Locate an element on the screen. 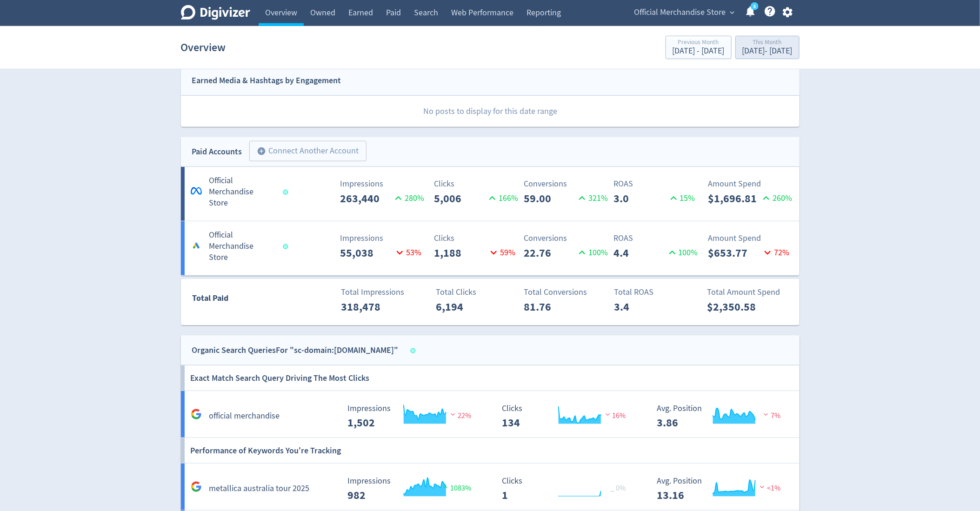  h6: Exact Match Search Query Driving The Most Clicks is located at coordinates (280, 378).